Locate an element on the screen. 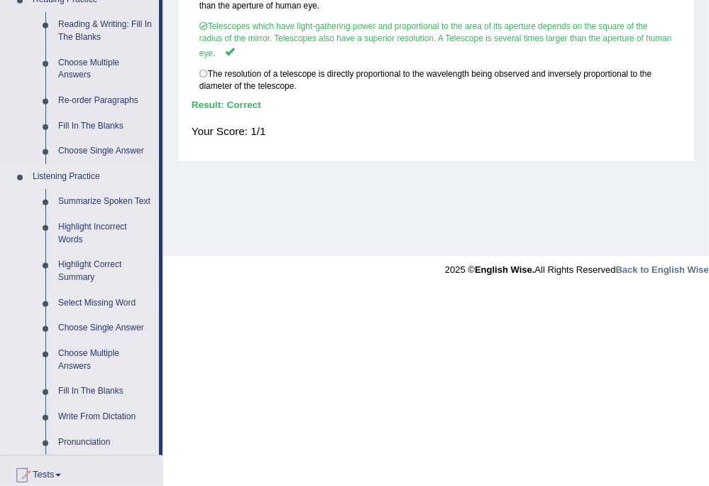 The height and width of the screenshot is (486, 709). a: Write From Dictation is located at coordinates (105, 417).